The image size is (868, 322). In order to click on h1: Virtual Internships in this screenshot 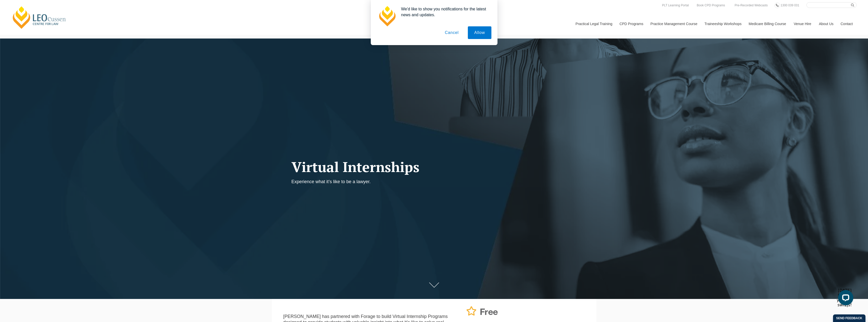, I will do `click(392, 167)`.